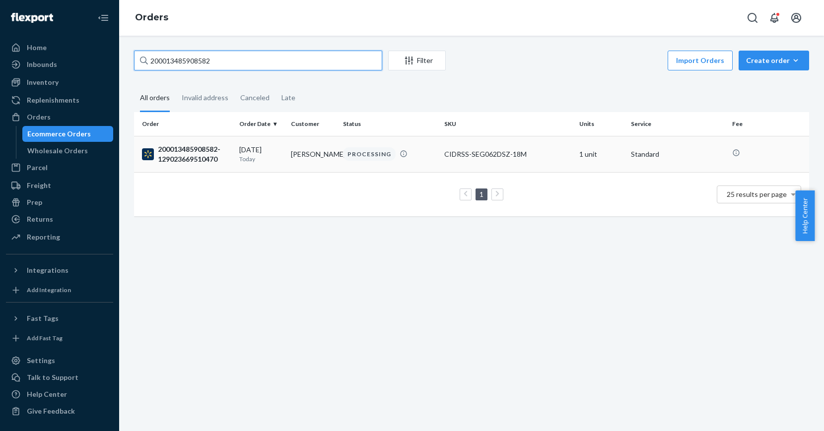 This screenshot has height=431, width=824. Describe the element at coordinates (768, 124) in the screenshot. I see `th: Fee` at that location.